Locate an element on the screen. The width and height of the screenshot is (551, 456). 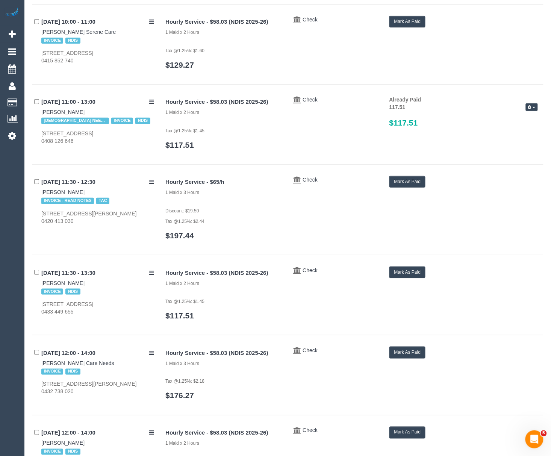
small: Discount: $19.50 is located at coordinates (182, 211).